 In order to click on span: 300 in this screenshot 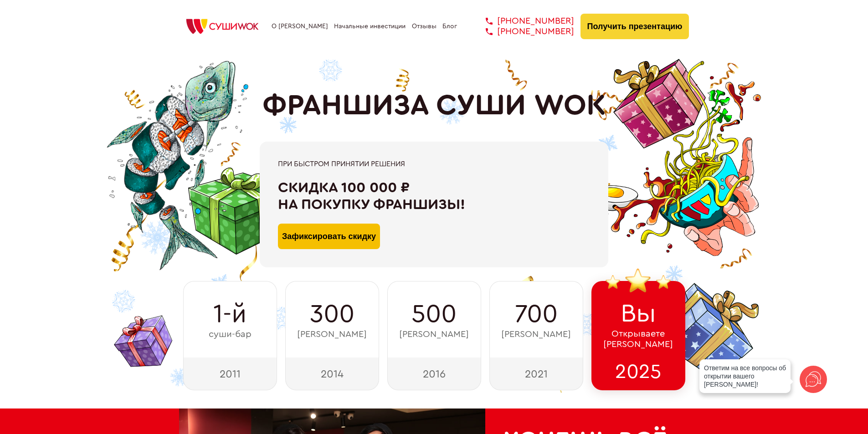, I will do `click(332, 314)`.